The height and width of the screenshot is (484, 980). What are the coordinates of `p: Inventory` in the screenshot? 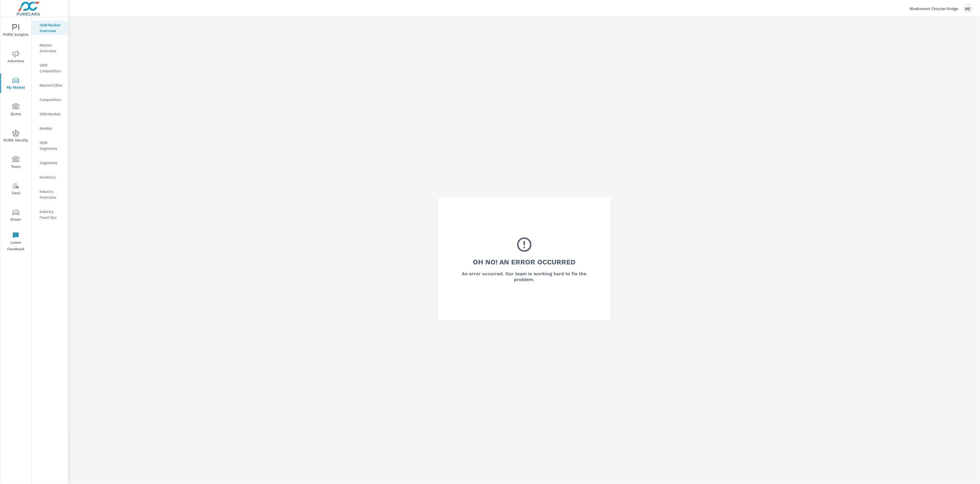 It's located at (51, 177).